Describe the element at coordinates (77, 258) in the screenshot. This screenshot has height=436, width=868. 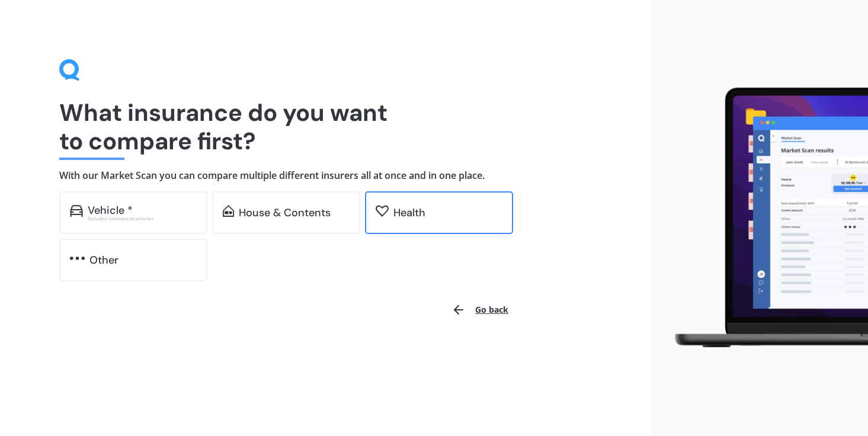
I see `img: other.81dba5aafe580aa69f38.svg` at that location.